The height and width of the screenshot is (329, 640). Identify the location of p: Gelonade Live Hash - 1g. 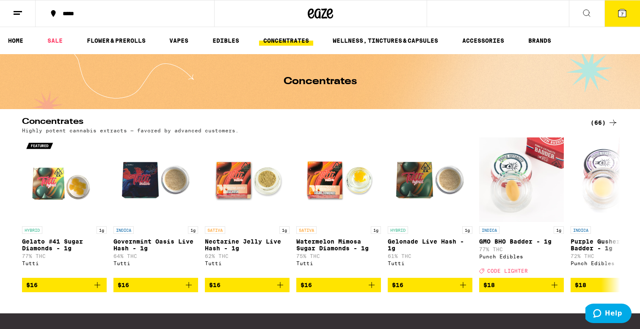
(430, 245).